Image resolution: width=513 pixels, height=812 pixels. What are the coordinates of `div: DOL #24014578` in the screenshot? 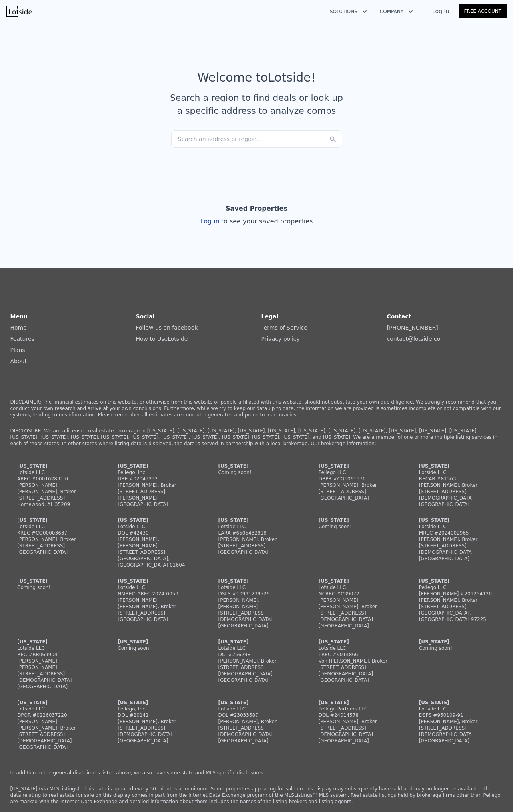 It's located at (357, 715).